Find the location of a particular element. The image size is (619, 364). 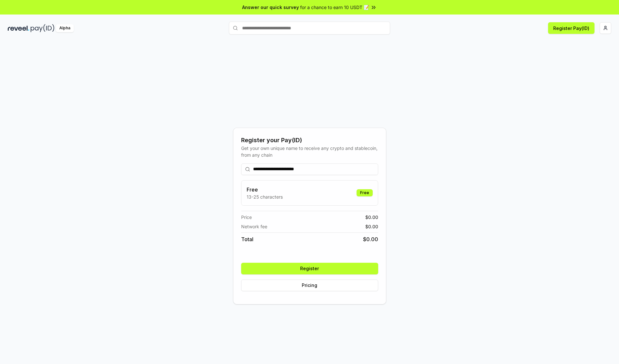

span: Price is located at coordinates (247, 217).